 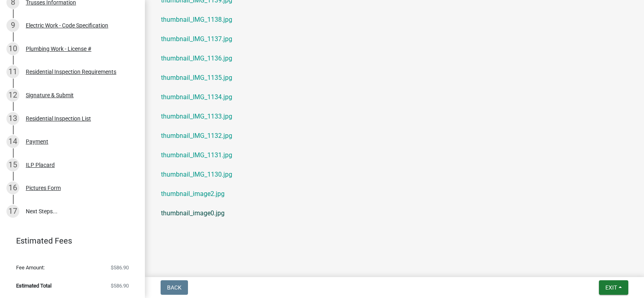 What do you see at coordinates (394, 78) in the screenshot?
I see `a: thumbnail_IMG_1135.jpg` at bounding box center [394, 78].